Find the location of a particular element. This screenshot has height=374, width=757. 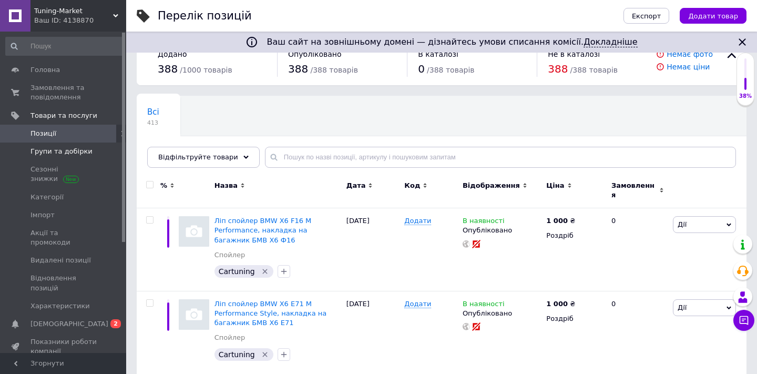

span: В каталозі is located at coordinates (438, 54).